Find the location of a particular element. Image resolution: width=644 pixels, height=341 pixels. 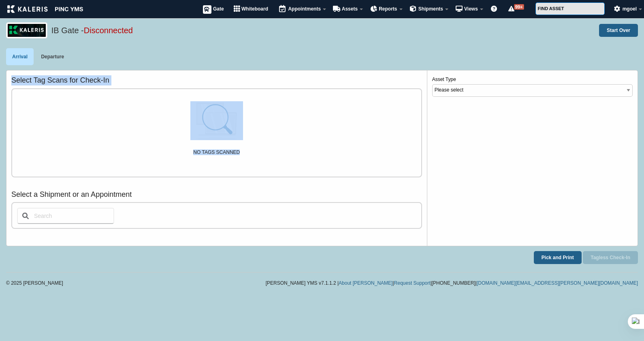

span: Views is located at coordinates (471, 9).